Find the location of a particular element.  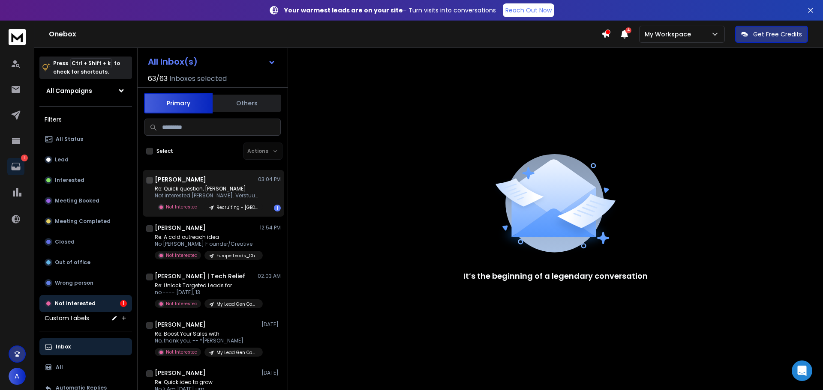

p: Europe Leads_ChatGpt_Copy is located at coordinates (237, 256).